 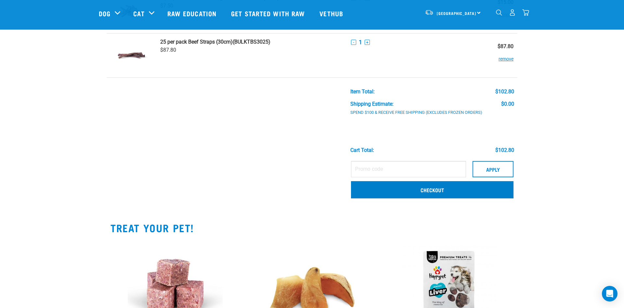 I want to click on div: Cart total:, so click(x=362, y=150).